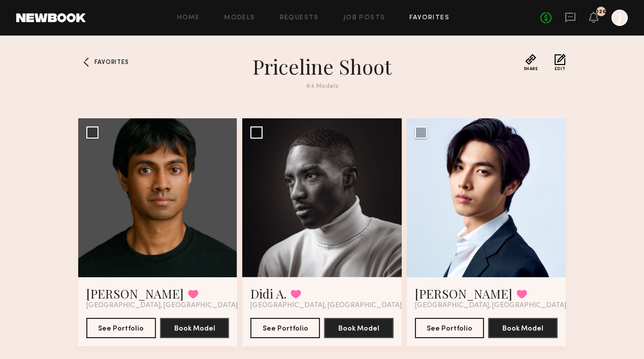  What do you see at coordinates (560, 62) in the screenshot?
I see `button: Edit` at bounding box center [560, 62].